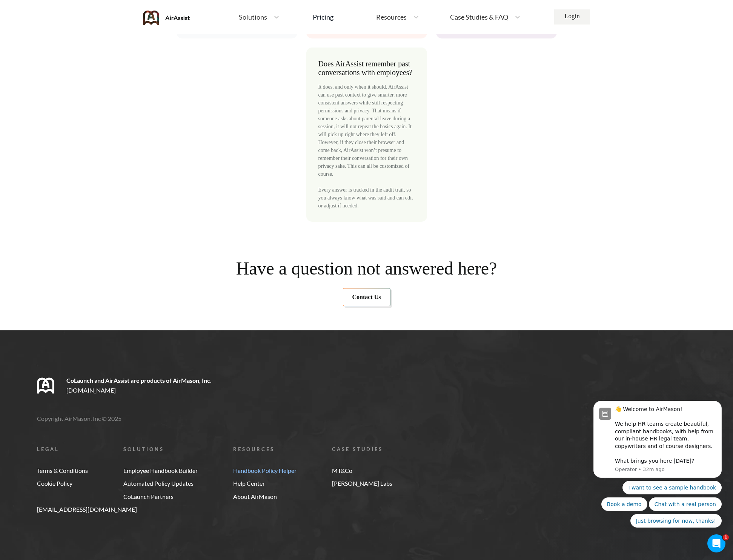  Describe the element at coordinates (385, 418) in the screenshot. I see `p: Copyright AirMason, Inc © 2025` at that location.